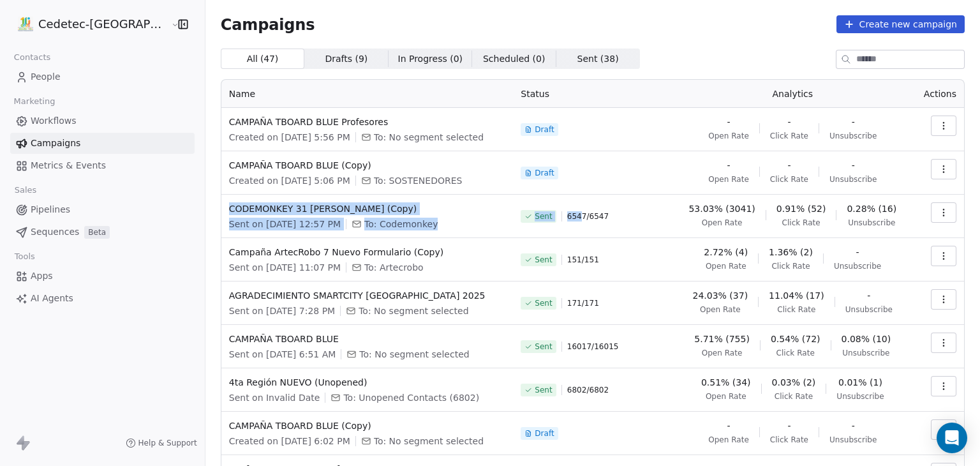 The height and width of the screenshot is (466, 980). What do you see at coordinates (26, 24) in the screenshot?
I see `img: IMAGEN%2010%20A%C3%83%C2%91OS.png` at bounding box center [26, 24].